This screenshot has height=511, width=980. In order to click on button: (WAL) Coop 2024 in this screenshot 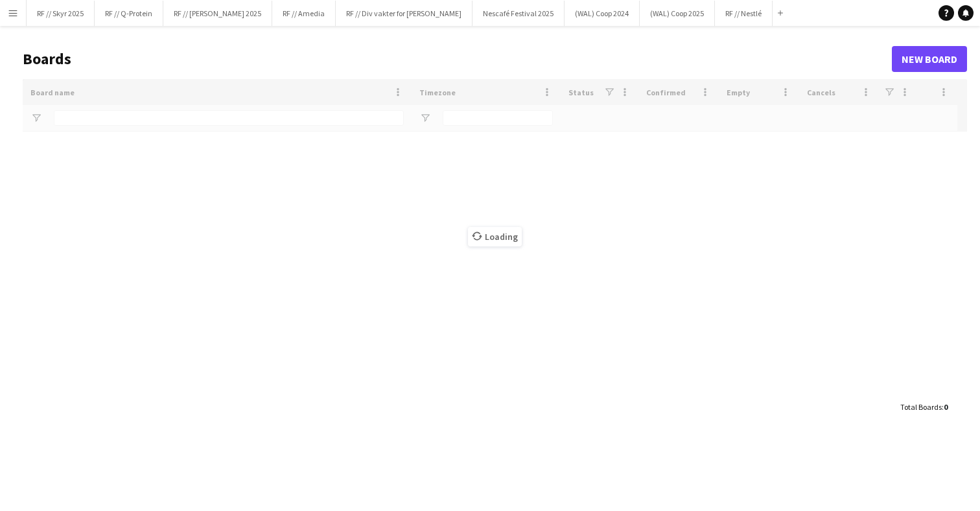, I will do `click(603, 13)`.